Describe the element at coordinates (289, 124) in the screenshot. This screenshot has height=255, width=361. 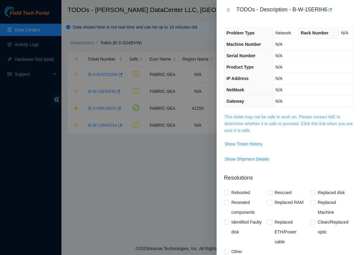
I see `a: This ticket may not be safe to work on. Please contact NIE to determine whether it is safe to pro...` at that location.